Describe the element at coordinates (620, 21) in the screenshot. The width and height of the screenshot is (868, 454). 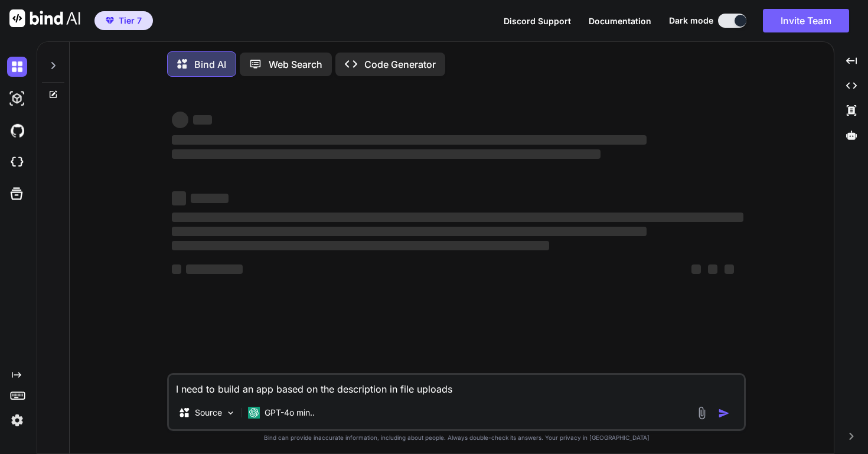
I see `button: Documentation` at that location.